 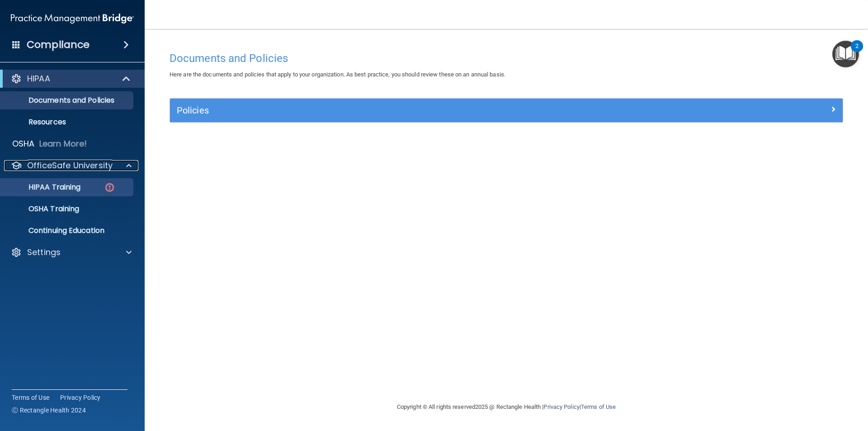 What do you see at coordinates (71, 78) in the screenshot?
I see `a: HIPAA` at bounding box center [71, 78].